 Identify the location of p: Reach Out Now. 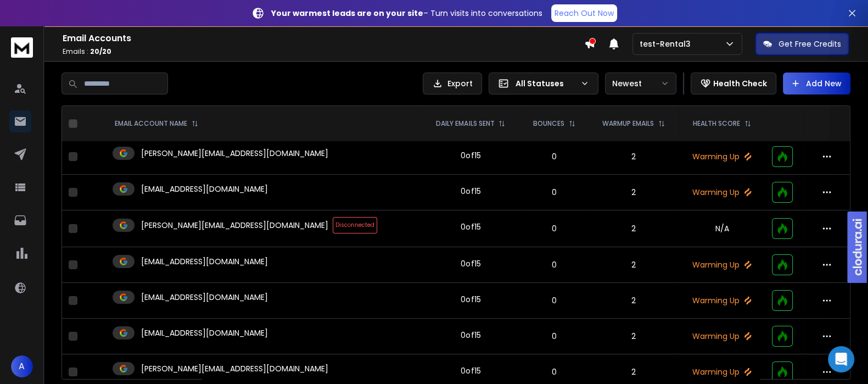
(584, 13).